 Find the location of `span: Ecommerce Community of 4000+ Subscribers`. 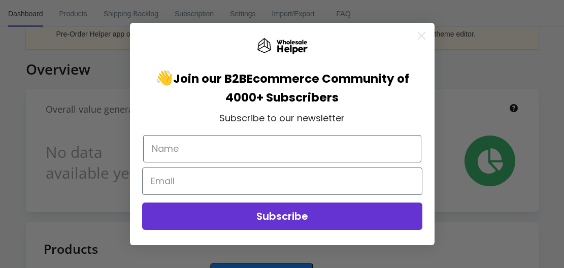

span: Ecommerce Community of 4000+ Subscribers is located at coordinates (317, 88).